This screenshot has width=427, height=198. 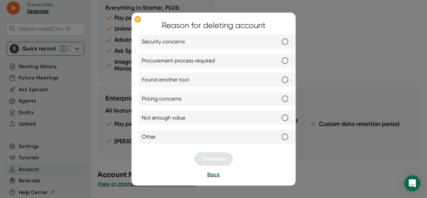 What do you see at coordinates (178, 61) in the screenshot?
I see `span: Procurement process required` at bounding box center [178, 61].